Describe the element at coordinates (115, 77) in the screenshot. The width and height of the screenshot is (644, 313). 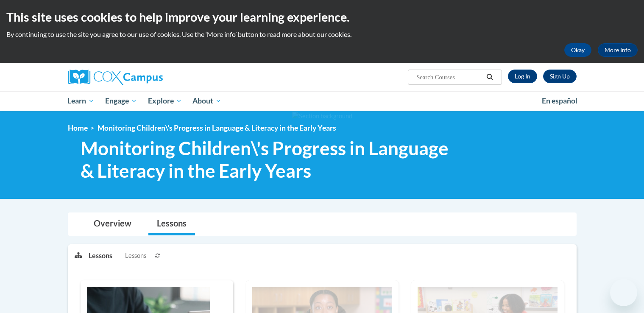
I see `img: Cox Campus` at that location.